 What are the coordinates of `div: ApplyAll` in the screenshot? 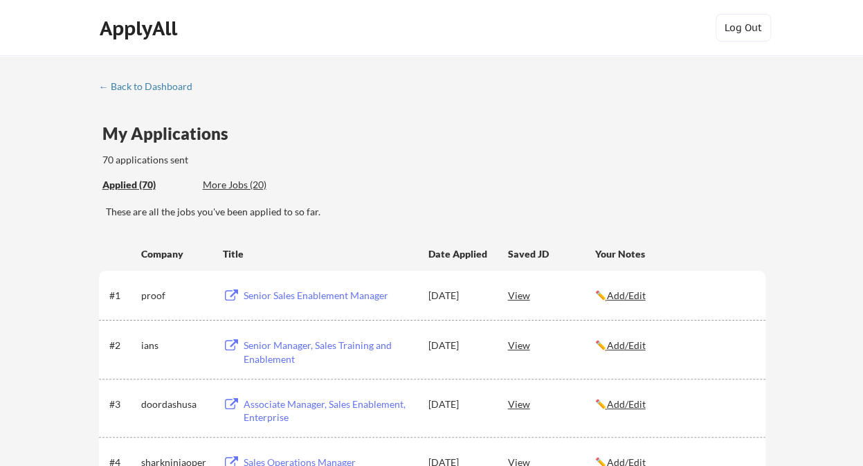 It's located at (141, 28).